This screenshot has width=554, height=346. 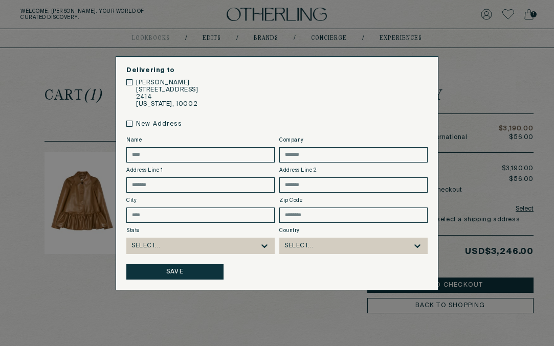 I want to click on label: Country, so click(x=353, y=231).